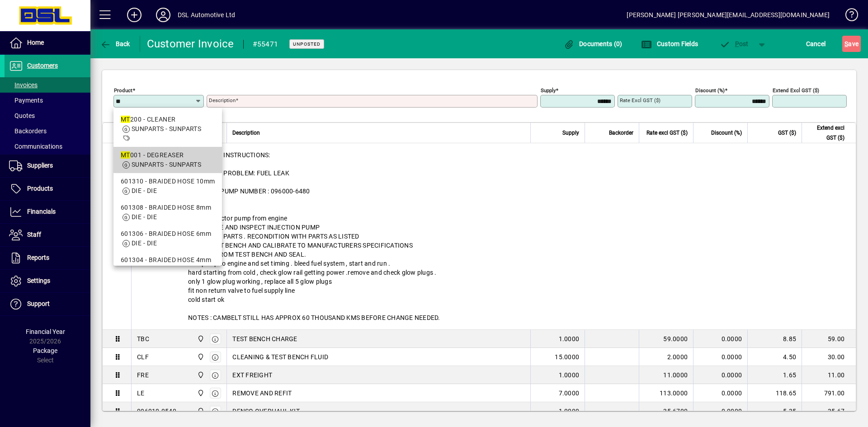 This screenshot has height=427, width=868. Describe the element at coordinates (670, 44) in the screenshot. I see `span: Custom Fields` at that location.